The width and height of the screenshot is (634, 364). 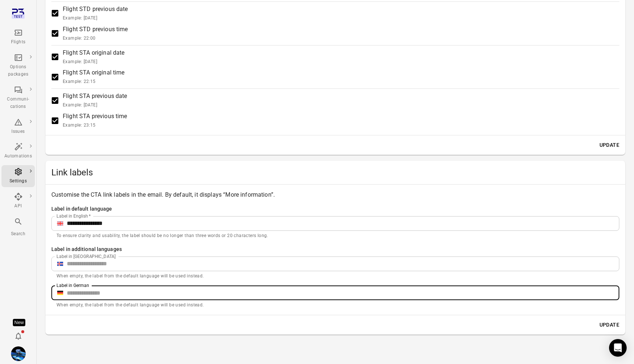 What do you see at coordinates (18, 98) in the screenshot?
I see `a: Communi-cations` at bounding box center [18, 98].